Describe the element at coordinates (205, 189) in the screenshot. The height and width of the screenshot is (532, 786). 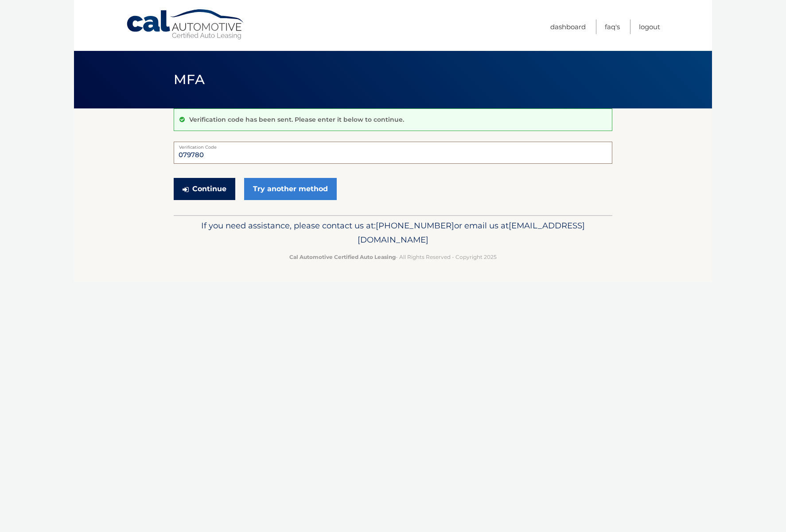
I see `button: Continue` at that location.